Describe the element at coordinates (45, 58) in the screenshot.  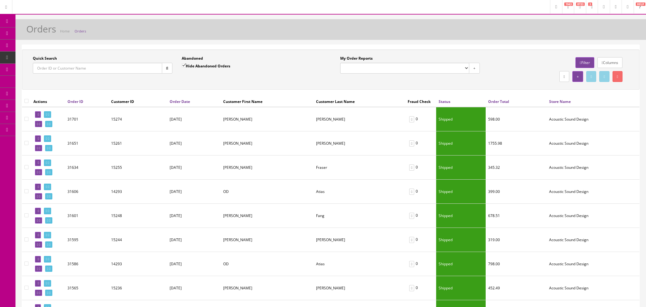
I see `label: Quick Search` at that location.